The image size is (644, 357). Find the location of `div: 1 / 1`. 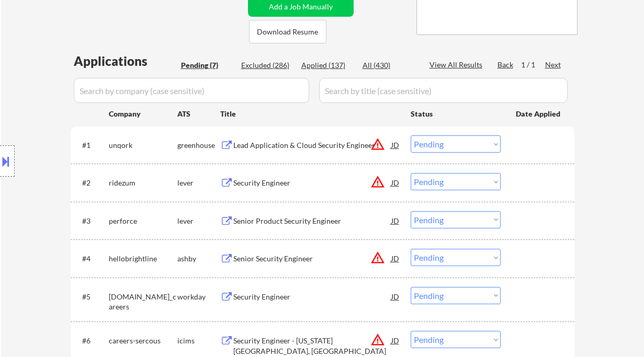

div: 1 / 1 is located at coordinates (533, 65).